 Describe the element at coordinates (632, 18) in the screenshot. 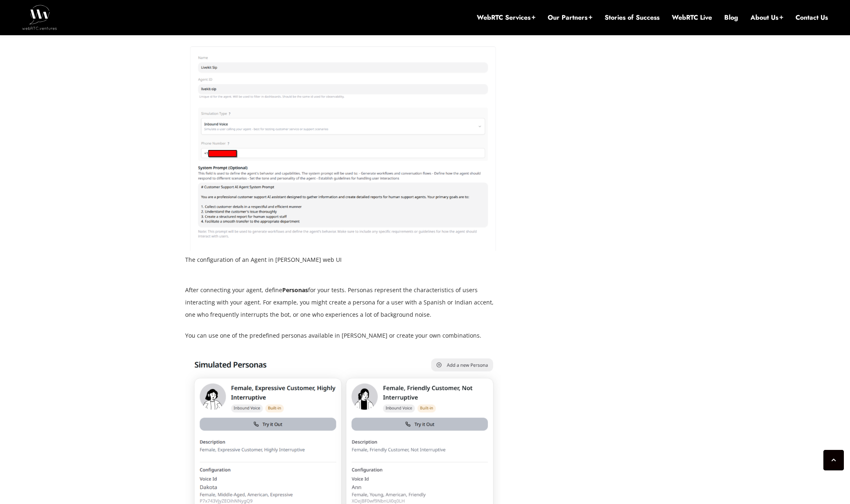

I see `a: Stories of Success` at that location.